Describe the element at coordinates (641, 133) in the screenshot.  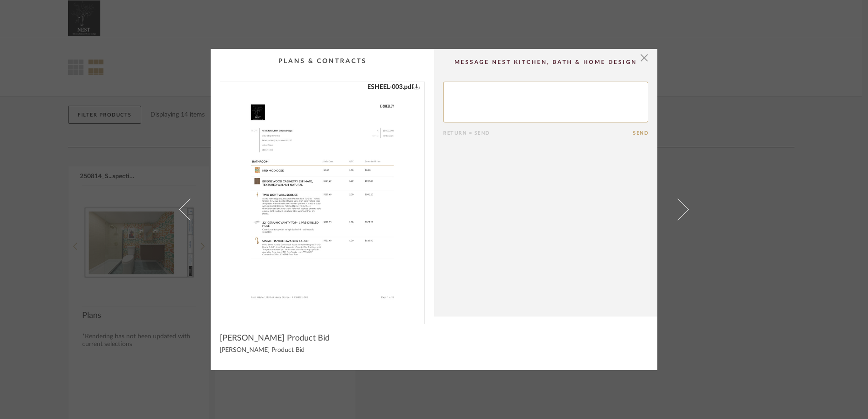
I see `button: Send` at that location.